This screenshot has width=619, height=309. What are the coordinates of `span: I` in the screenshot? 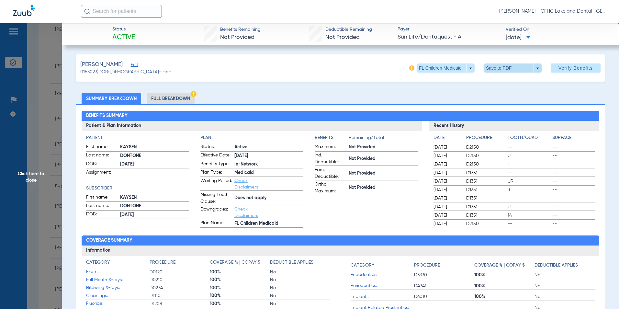 It's located at (529, 164).